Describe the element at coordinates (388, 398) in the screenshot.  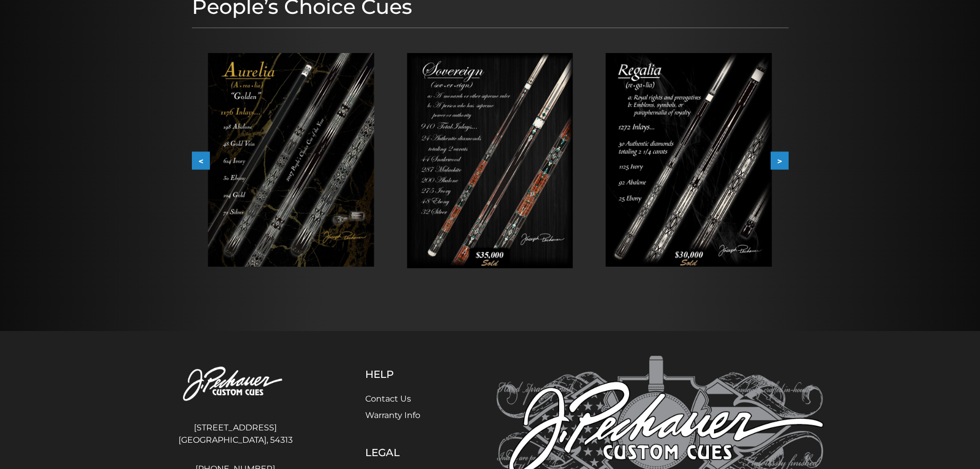
I see `a: Contact Us` at that location.